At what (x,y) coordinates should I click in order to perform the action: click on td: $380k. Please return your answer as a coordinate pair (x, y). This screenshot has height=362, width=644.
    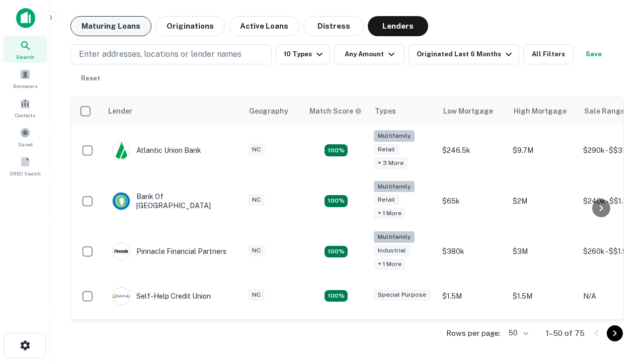
    Looking at the image, I should click on (472, 252).